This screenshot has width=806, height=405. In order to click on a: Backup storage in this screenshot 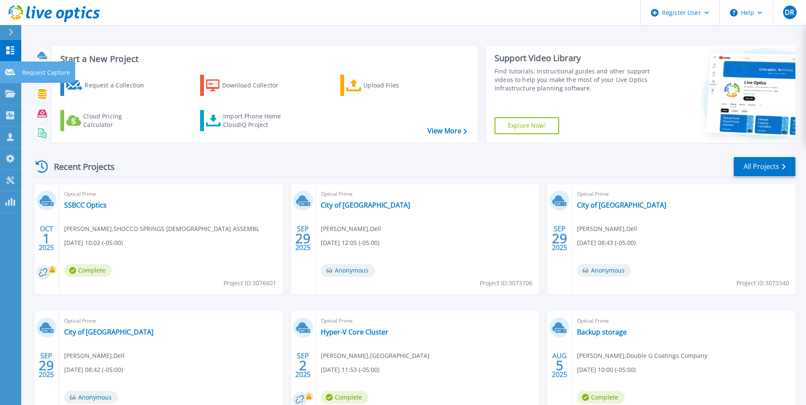, I will do `click(601, 332)`.